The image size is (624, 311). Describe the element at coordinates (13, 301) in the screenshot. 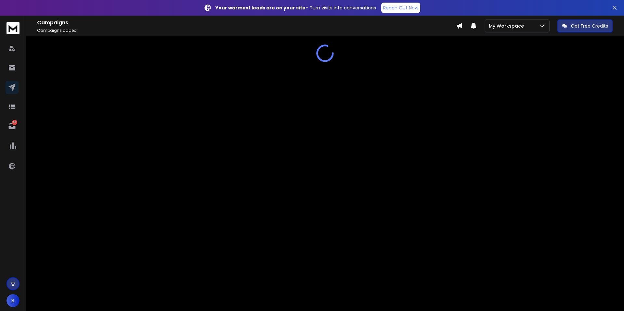

I see `span: S` at that location.